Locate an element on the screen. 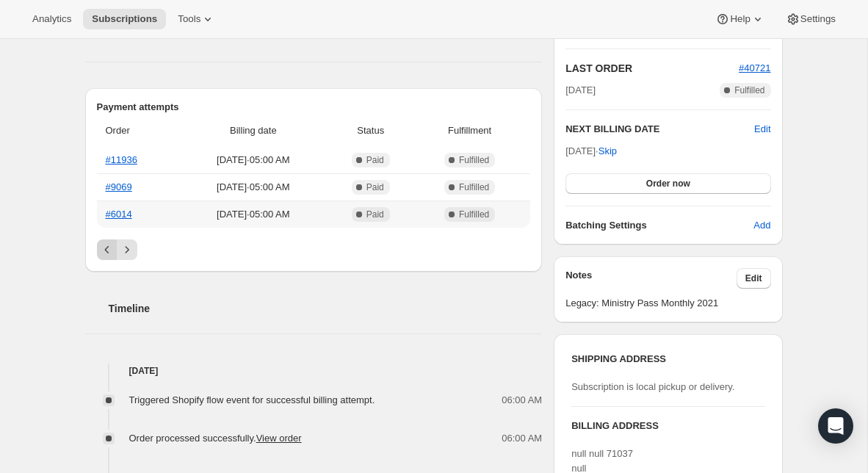  button: #40721 is located at coordinates (754, 68).